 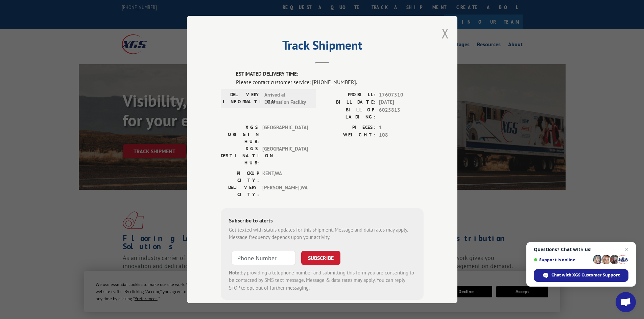 I want to click on label: PROBILL:, so click(x=349, y=95).